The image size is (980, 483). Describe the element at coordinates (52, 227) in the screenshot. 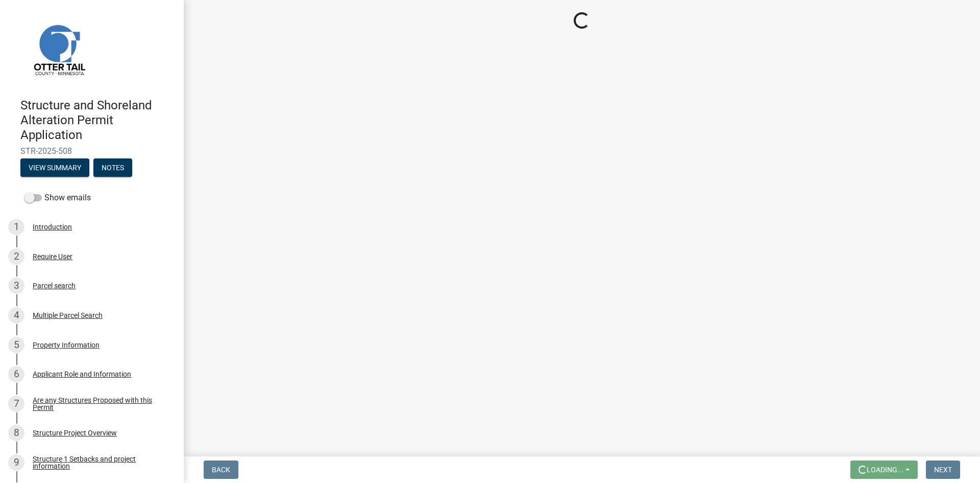

I see `div: Introduction` at that location.